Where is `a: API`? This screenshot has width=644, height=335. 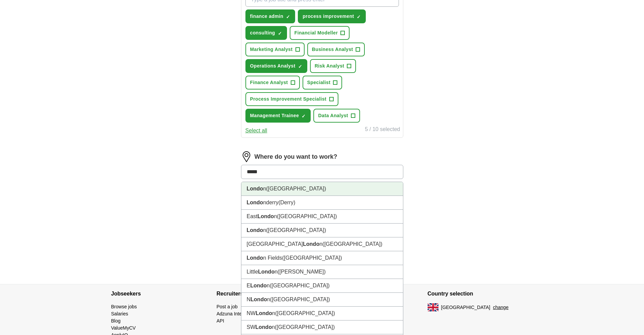 a: API is located at coordinates (221, 321).